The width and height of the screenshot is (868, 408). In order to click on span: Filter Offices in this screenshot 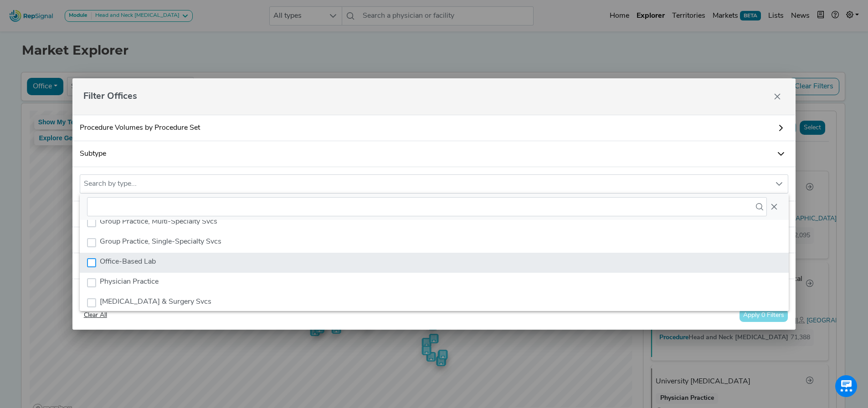, I will do `click(111, 97)`.